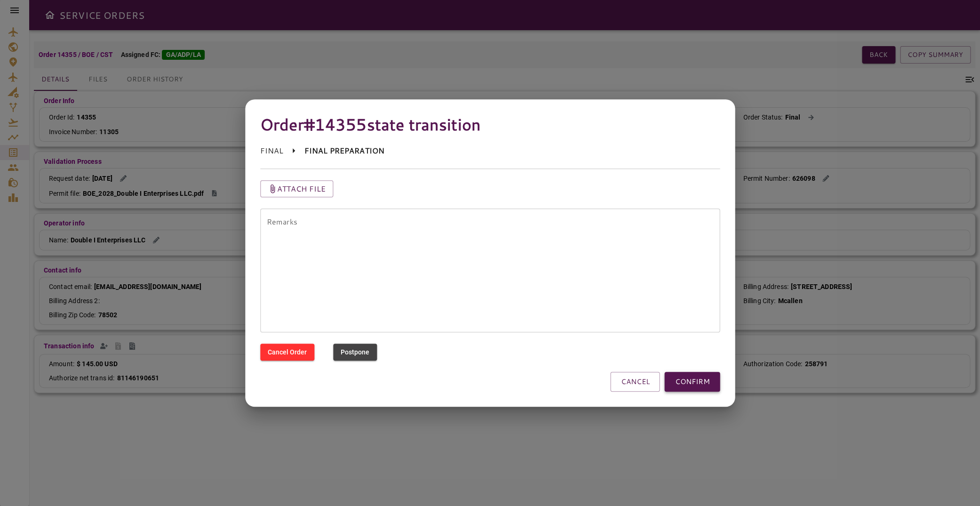 The image size is (980, 506). I want to click on button: CANCEL, so click(635, 382).